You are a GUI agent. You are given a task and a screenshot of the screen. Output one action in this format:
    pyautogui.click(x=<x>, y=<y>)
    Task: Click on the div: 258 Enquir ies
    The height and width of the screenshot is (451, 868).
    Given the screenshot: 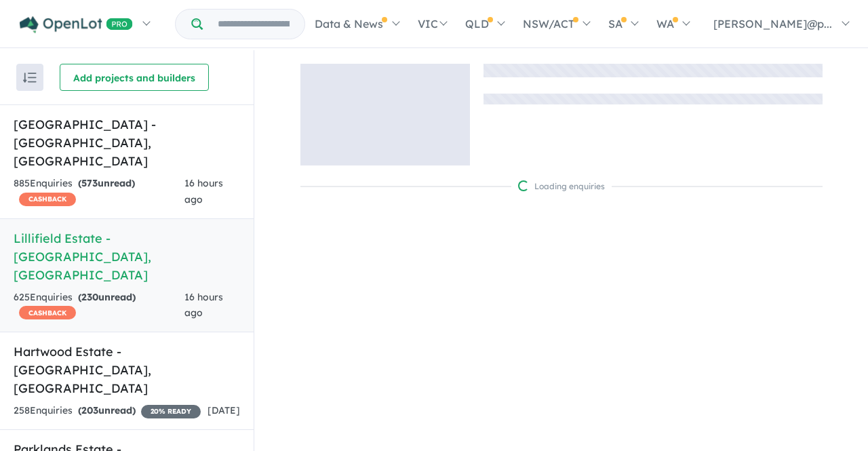 What is the action you would take?
    pyautogui.click(x=107, y=411)
    